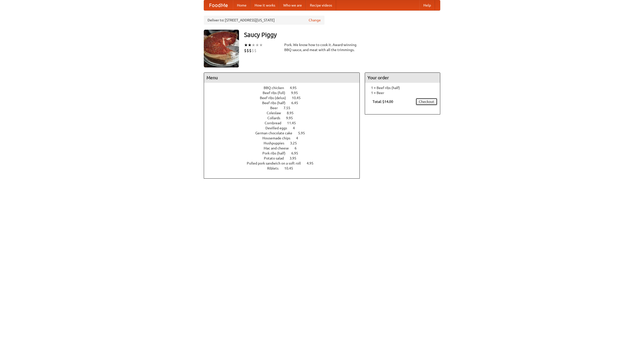 The width and height of the screenshot is (644, 356). Describe the element at coordinates (284, 93) in the screenshot. I see `a: Beef ribs (full) 9.95` at that location.